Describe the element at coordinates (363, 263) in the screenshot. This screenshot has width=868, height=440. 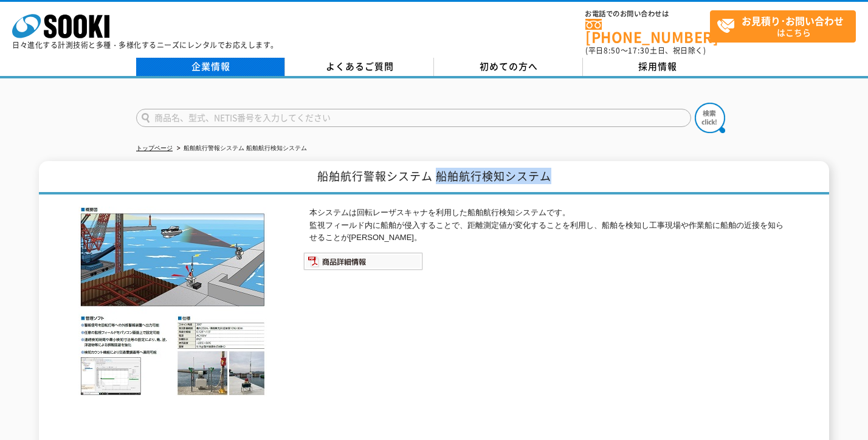
I see `a: 商品詳細情報システム` at that location.